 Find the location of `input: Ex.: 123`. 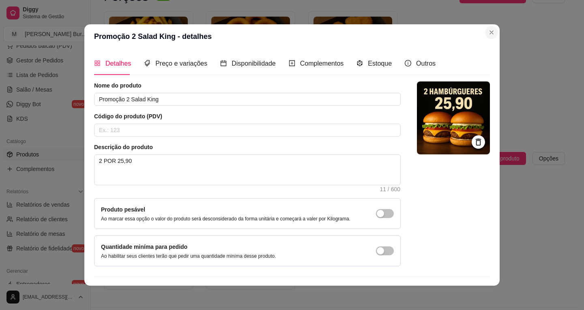

input: Ex.: 123 is located at coordinates (247, 130).